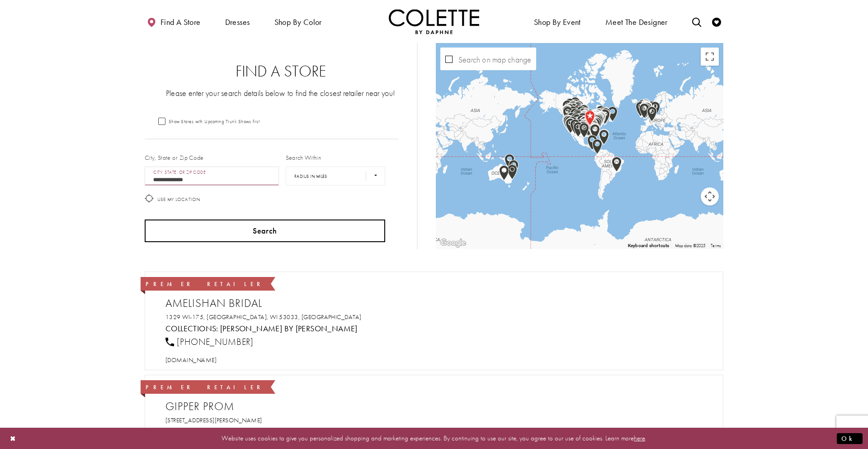 The image size is (868, 449). I want to click on p: Website uses cookies to give you personalized shopping and marketing experiences. By continuing t..., so click(434, 438).